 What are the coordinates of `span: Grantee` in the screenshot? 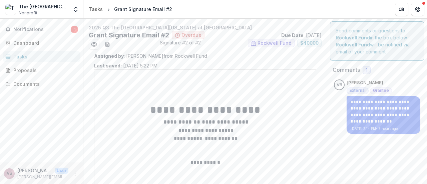 It's located at (381, 90).